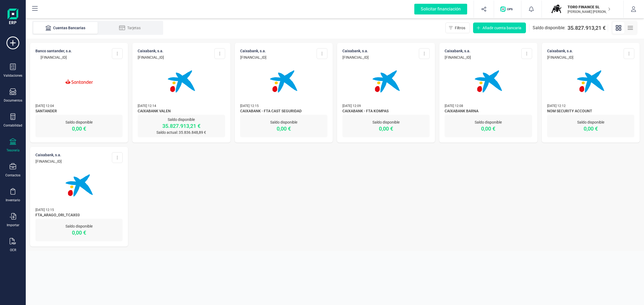 Image resolution: width=644 pixels, height=305 pixels. Describe the element at coordinates (13, 150) in the screenshot. I see `div: Tesorería` at that location.